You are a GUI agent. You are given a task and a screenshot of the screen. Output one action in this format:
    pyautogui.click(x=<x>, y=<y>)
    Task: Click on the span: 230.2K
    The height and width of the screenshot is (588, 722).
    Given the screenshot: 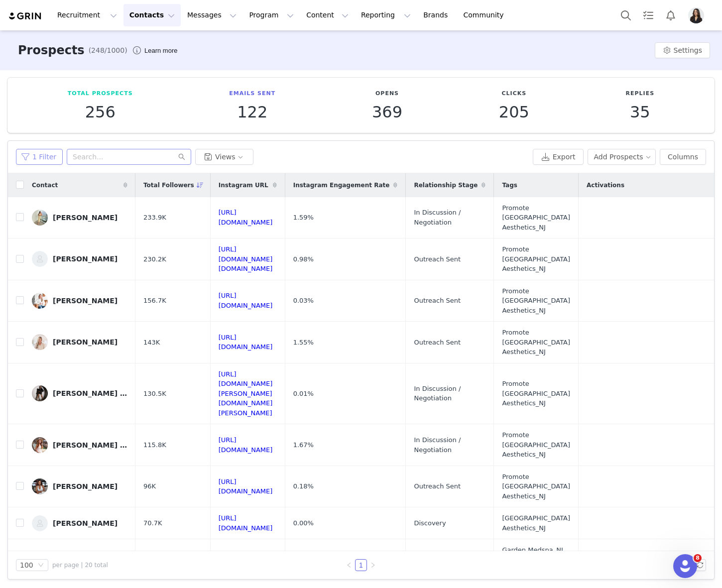 What is the action you would take?
    pyautogui.click(x=155, y=260)
    